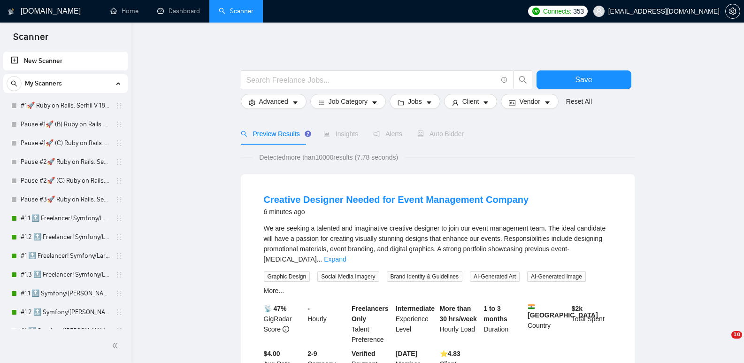 This screenshot has width=744, height=363. I want to click on span: Preview Results, so click(275, 134).